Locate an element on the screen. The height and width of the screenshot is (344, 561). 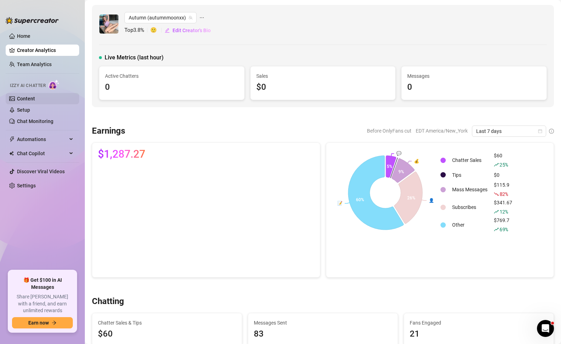
h3: Earnings is located at coordinates (109, 131).